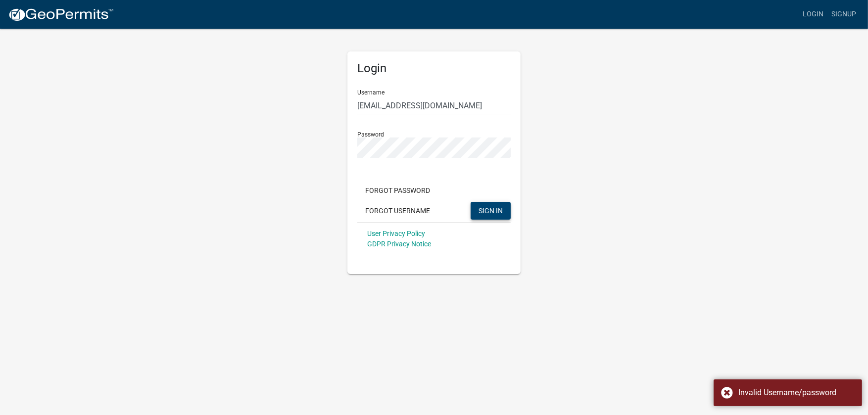  I want to click on a: User Privacy Policy, so click(396, 234).